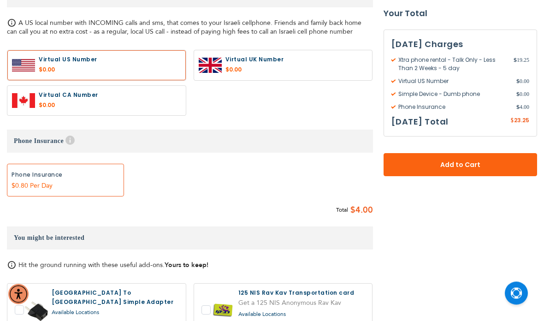  Describe the element at coordinates (453, 65) in the screenshot. I see `span: Xtra phone rental - Talk Only - Less Than 2 Weeks - 5 day` at that location.